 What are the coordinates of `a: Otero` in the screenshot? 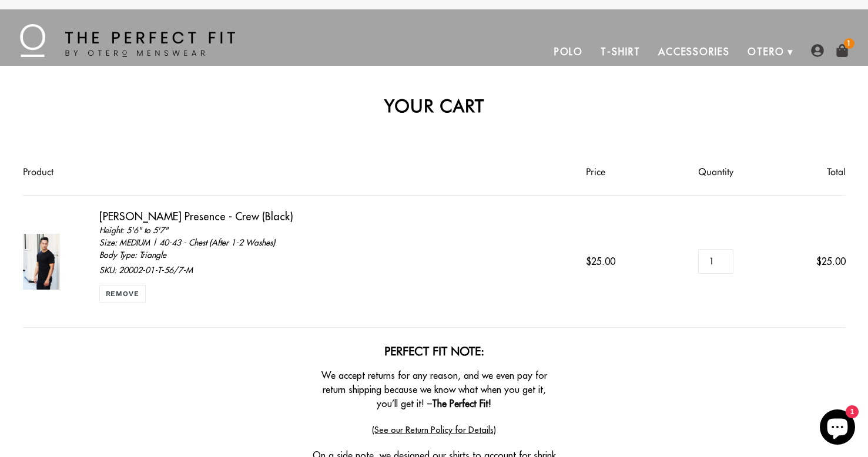 It's located at (766, 52).